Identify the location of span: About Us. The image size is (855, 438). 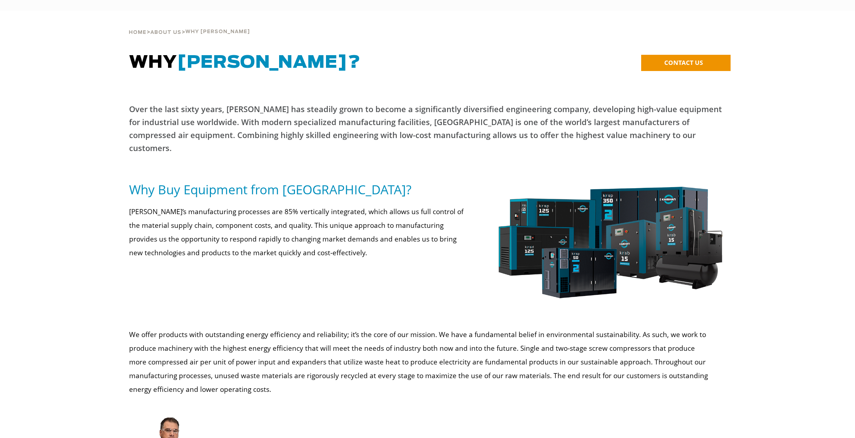
(166, 32).